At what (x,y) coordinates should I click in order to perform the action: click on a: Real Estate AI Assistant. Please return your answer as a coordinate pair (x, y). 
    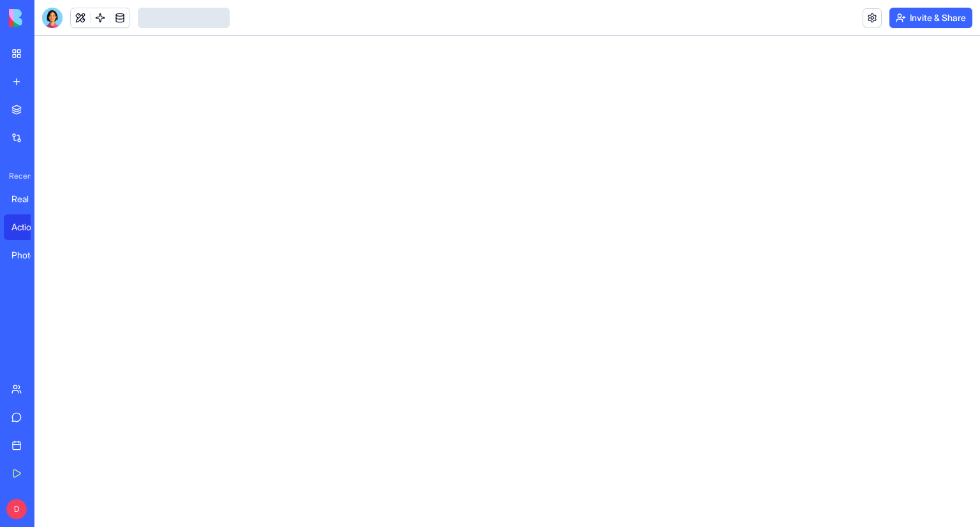
    Looking at the image, I should click on (30, 199).